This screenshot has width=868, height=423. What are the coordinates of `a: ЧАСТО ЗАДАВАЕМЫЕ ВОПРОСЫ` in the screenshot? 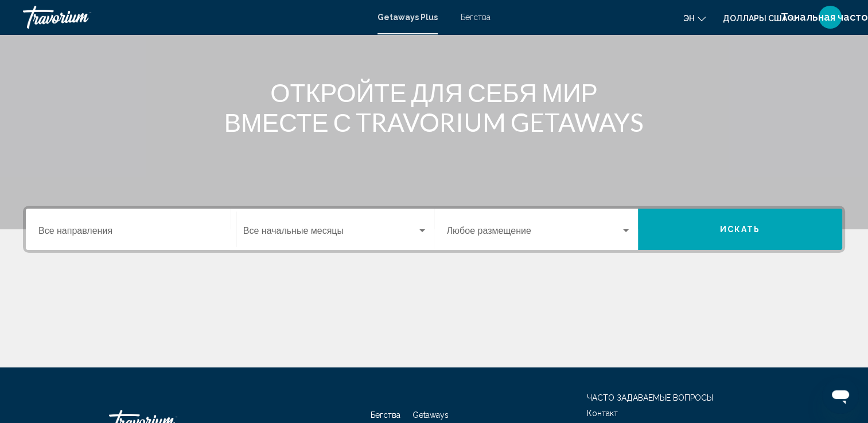 It's located at (650, 398).